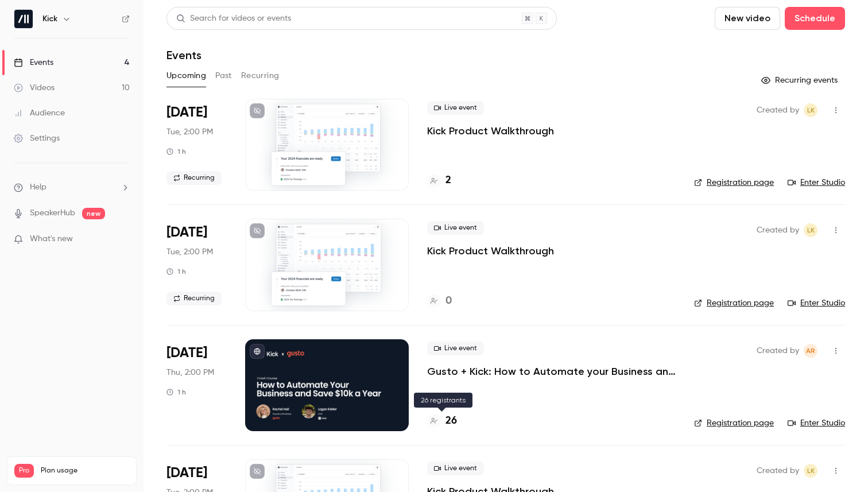  What do you see at coordinates (233, 18) in the screenshot?
I see `div: Search for videos or events` at bounding box center [233, 18].